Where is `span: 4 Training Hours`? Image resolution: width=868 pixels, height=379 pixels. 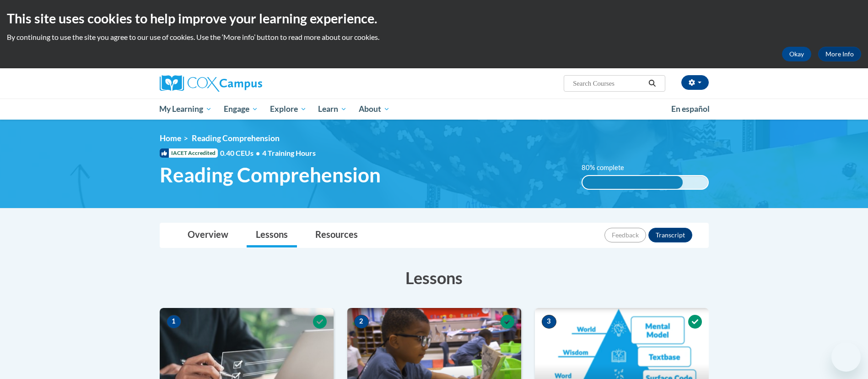
span: 4 Training Hours is located at coordinates (288, 152).